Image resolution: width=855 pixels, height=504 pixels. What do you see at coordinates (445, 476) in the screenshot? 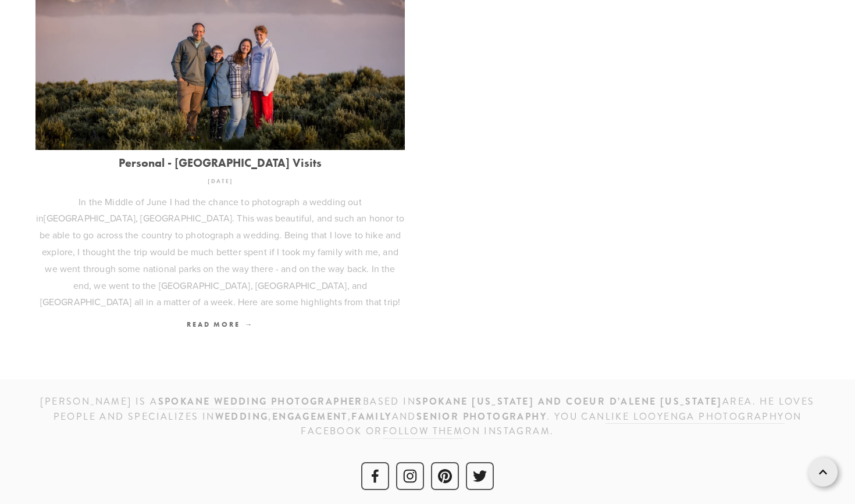
I see `a: Pinterest` at bounding box center [445, 476].